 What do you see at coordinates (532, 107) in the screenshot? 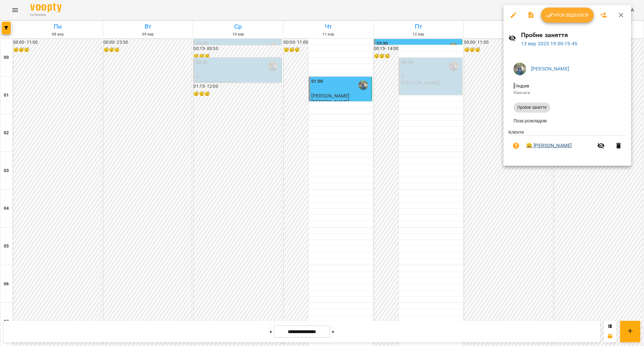
I see `span: Пробне заняття` at bounding box center [532, 107].